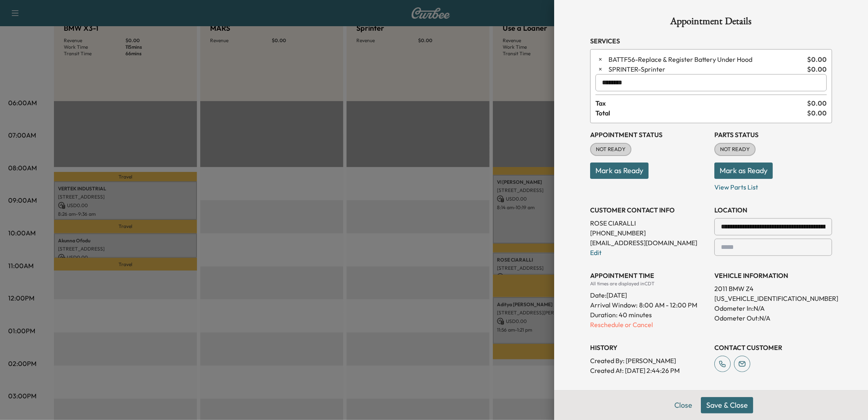 This screenshot has width=868, height=420. What do you see at coordinates (773, 318) in the screenshot?
I see `p: Odometer Out: N/A` at bounding box center [773, 318].